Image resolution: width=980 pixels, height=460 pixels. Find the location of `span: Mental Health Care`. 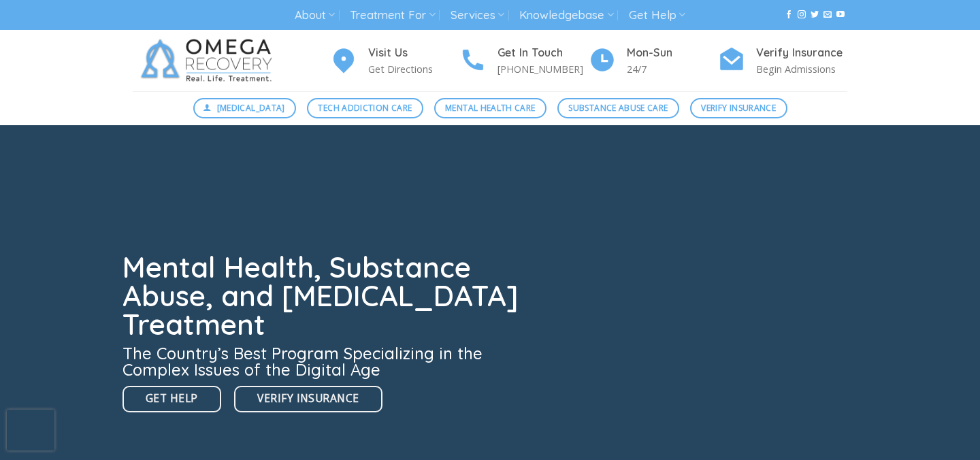

span: Mental Health Care is located at coordinates (490, 108).